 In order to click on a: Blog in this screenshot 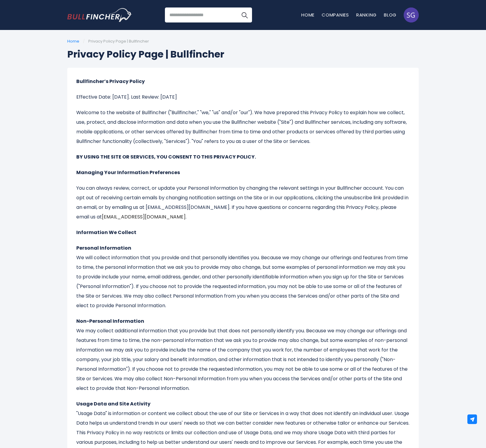, I will do `click(390, 15)`.